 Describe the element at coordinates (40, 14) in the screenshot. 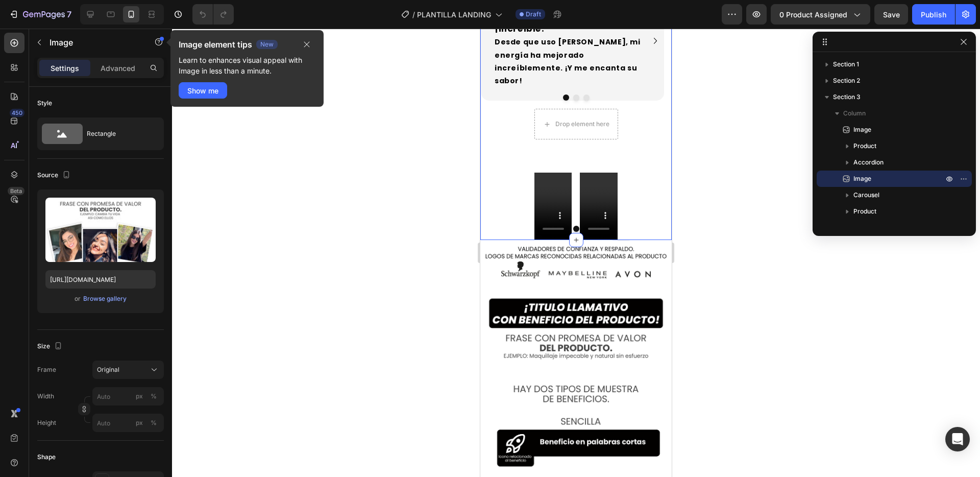

I see `button: 7` at that location.